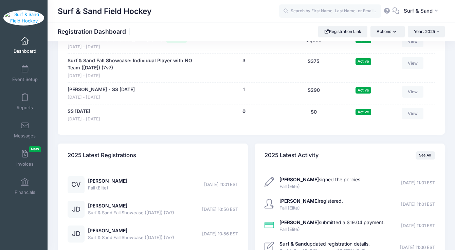 Image resolution: width=455 pixels, height=250 pixels. Describe the element at coordinates (425, 155) in the screenshot. I see `a: See All` at that location.